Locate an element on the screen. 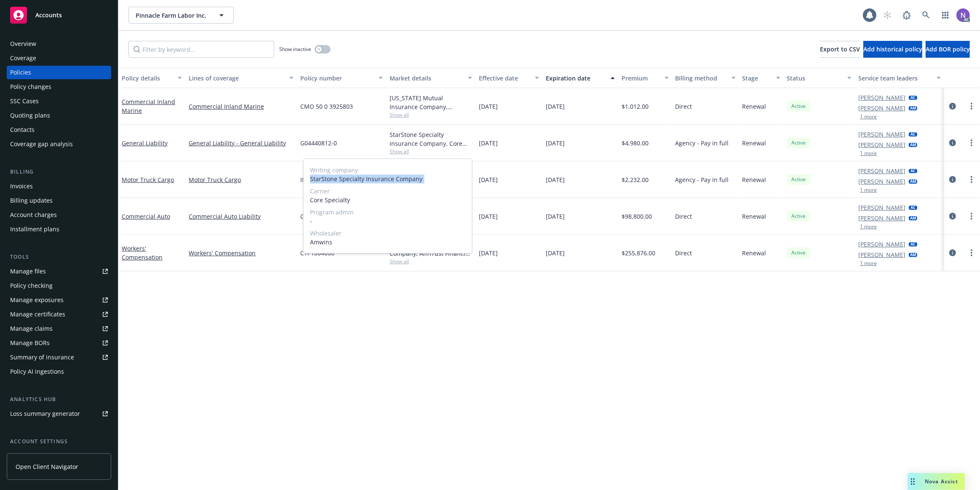 The height and width of the screenshot is (490, 980). div: Loss summary generator is located at coordinates (45, 414).